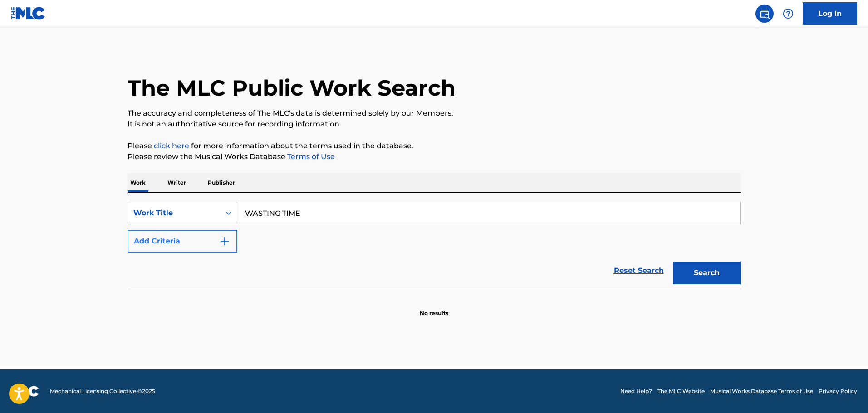 The image size is (868, 413). I want to click on p: Publisher, so click(221, 183).